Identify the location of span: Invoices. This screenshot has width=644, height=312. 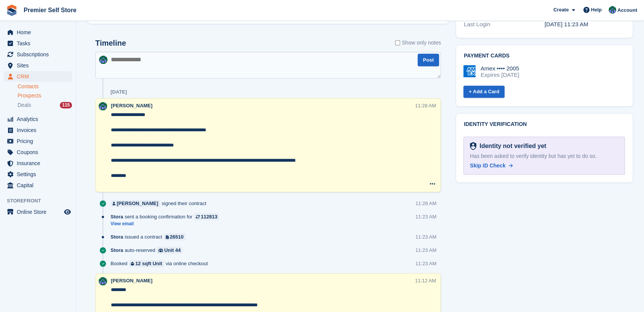
(40, 130).